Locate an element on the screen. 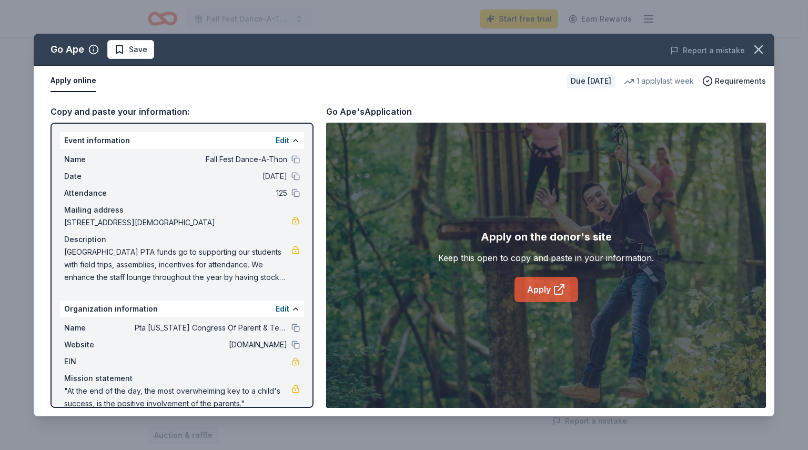 This screenshot has height=450, width=808. span: Date is located at coordinates (99, 176).